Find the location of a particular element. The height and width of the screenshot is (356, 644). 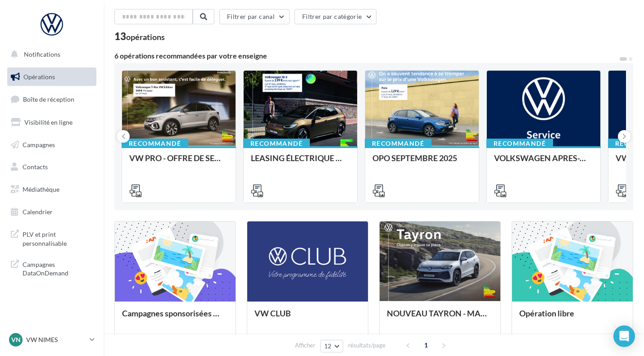

div: 6 opérations recommandées par votre enseigne is located at coordinates (367, 56).